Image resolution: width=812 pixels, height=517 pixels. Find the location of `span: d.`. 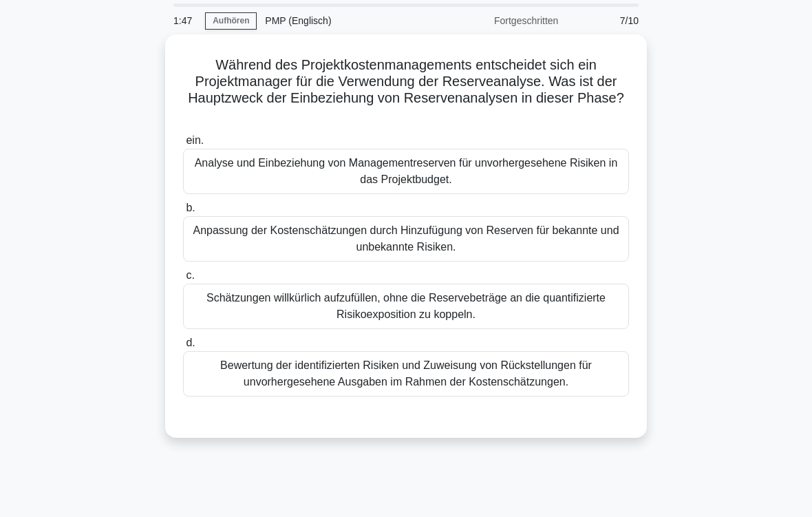

span: d. is located at coordinates (190, 342).